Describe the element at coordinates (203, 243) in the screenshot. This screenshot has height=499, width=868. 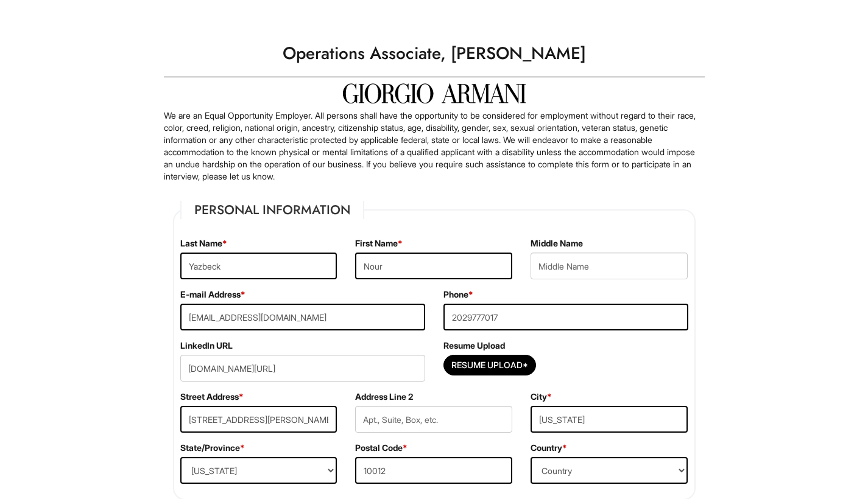
I see `label: Last Name` at that location.